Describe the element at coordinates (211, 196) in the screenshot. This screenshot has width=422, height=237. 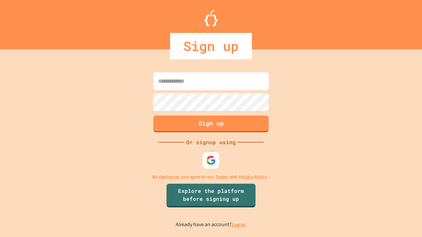
I see `a: Explore the platform before signing up` at that location.